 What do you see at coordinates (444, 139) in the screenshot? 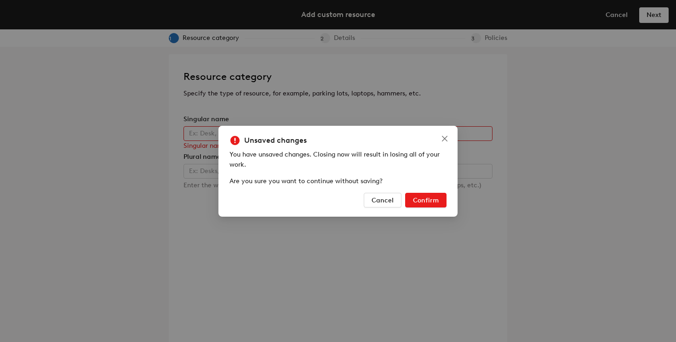
I see `button: Close` at bounding box center [444, 139].